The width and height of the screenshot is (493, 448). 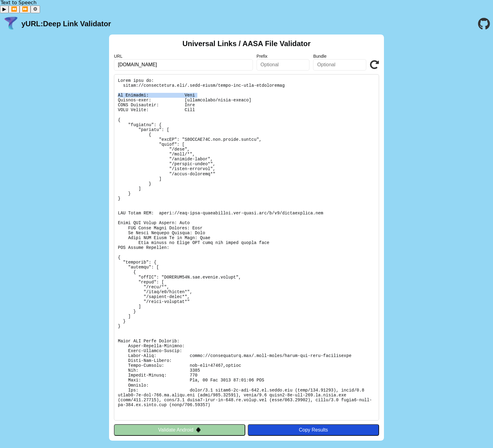 I want to click on img: yURL Logo, so click(x=11, y=24).